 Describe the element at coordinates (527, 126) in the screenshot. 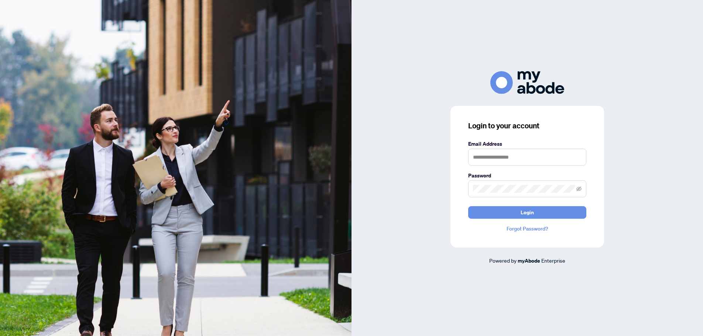

I see `h3: Login to your account` at that location.